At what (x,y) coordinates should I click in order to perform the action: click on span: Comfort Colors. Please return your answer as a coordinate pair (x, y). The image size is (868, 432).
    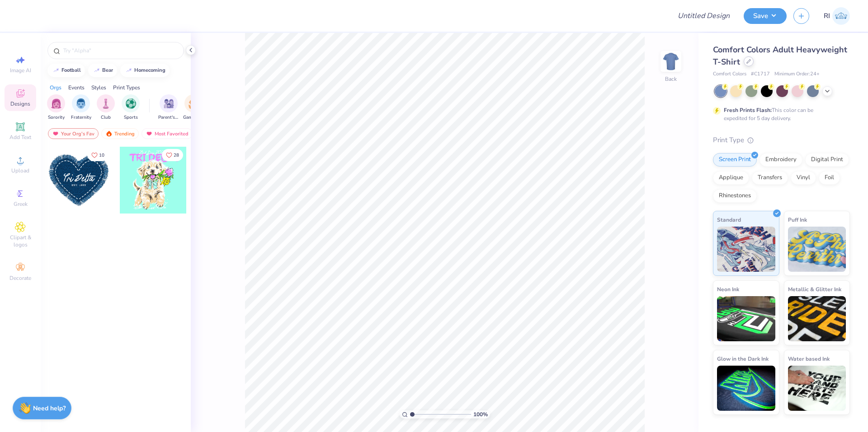
    Looking at the image, I should click on (730, 74).